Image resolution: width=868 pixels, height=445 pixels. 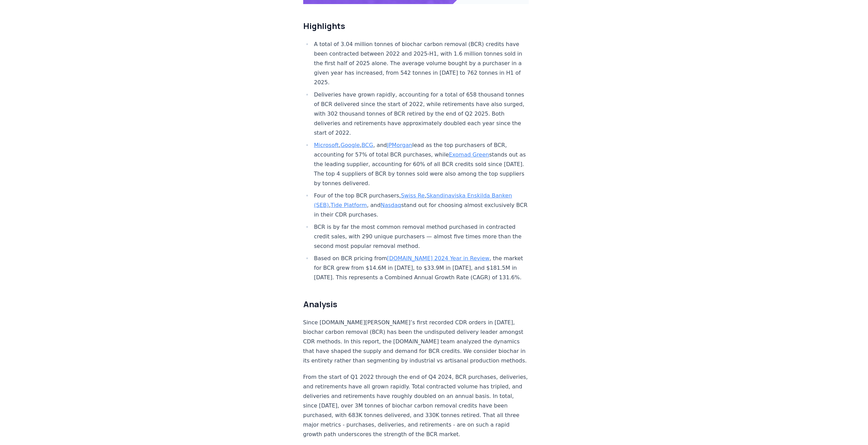 I want to click on a: Google, so click(x=350, y=145).